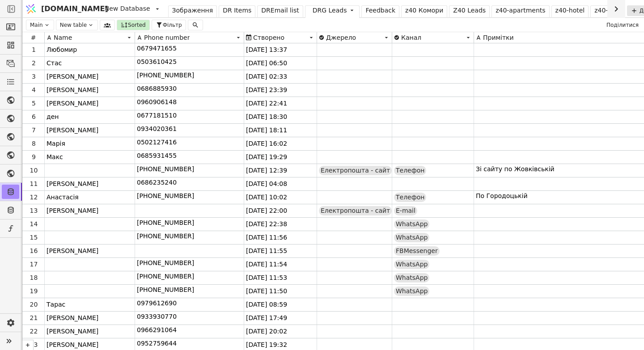 Image resolution: width=644 pixels, height=350 pixels. Describe the element at coordinates (570, 12) in the screenshot. I see `a: z40-hotel` at that location.